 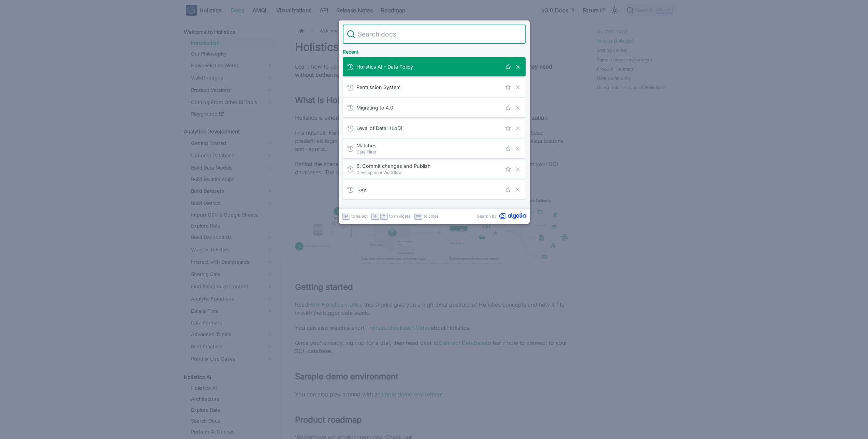 I want to click on svg: Arrow up, so click(x=384, y=216).